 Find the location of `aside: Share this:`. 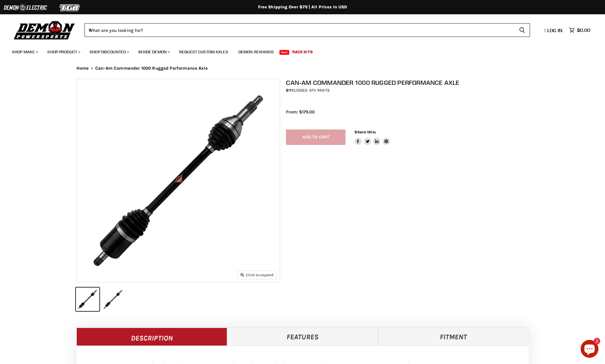

aside: Share this: is located at coordinates (372, 137).